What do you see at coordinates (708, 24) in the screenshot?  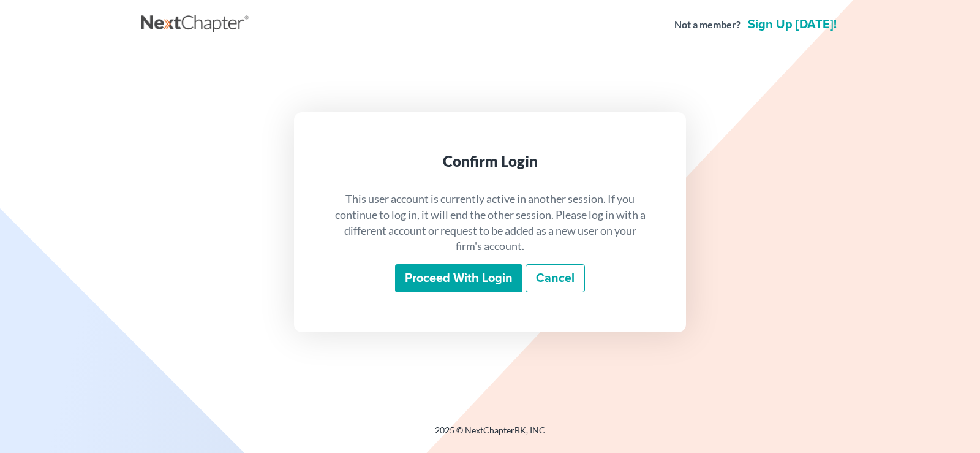 I see `strong: Not a member?` at bounding box center [708, 24].